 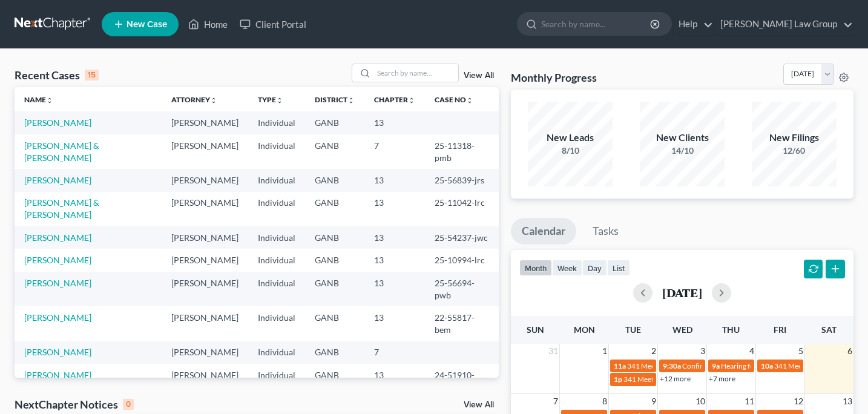 What do you see at coordinates (605, 352) in the screenshot?
I see `span: 1` at bounding box center [605, 352].